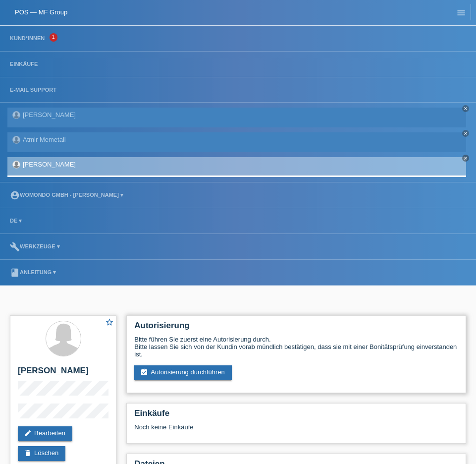  I want to click on span: 1, so click(54, 37).